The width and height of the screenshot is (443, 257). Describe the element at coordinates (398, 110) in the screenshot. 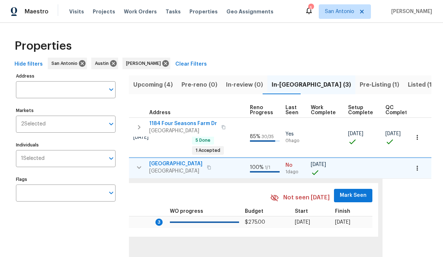

I see `span: QC Complete` at that location.